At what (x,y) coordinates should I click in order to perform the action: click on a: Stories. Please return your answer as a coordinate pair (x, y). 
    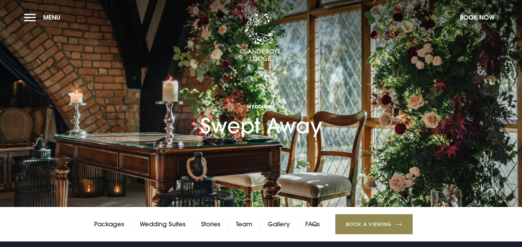
    Looking at the image, I should click on (211, 224).